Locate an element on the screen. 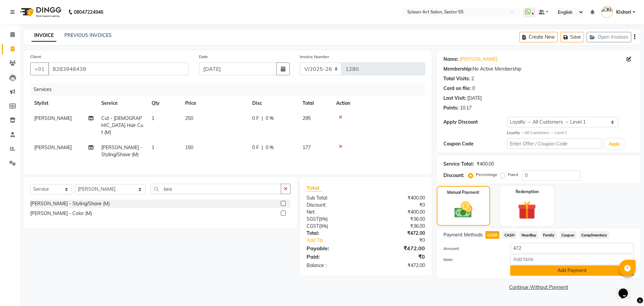 The width and height of the screenshot is (644, 306). label: Percentage is located at coordinates (487, 175).